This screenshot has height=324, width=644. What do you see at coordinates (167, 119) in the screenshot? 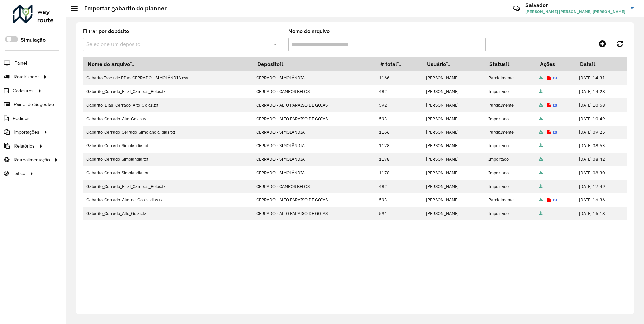
I see `td: Gabarito_Cerrado_Alto_Goias.txt` at bounding box center [167, 119].